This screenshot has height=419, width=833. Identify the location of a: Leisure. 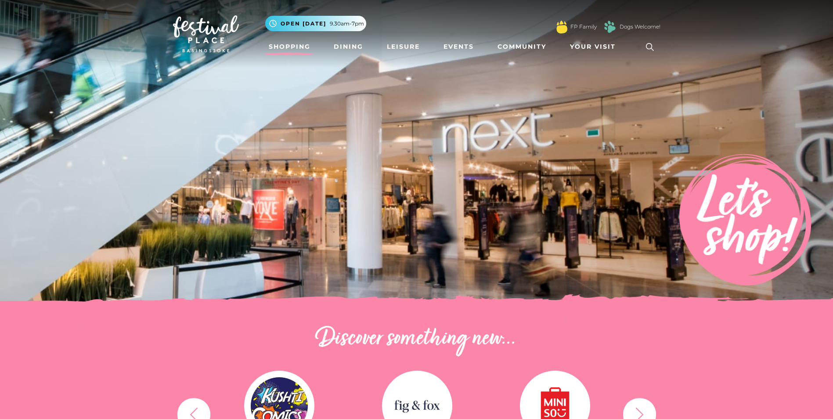
(403, 47).